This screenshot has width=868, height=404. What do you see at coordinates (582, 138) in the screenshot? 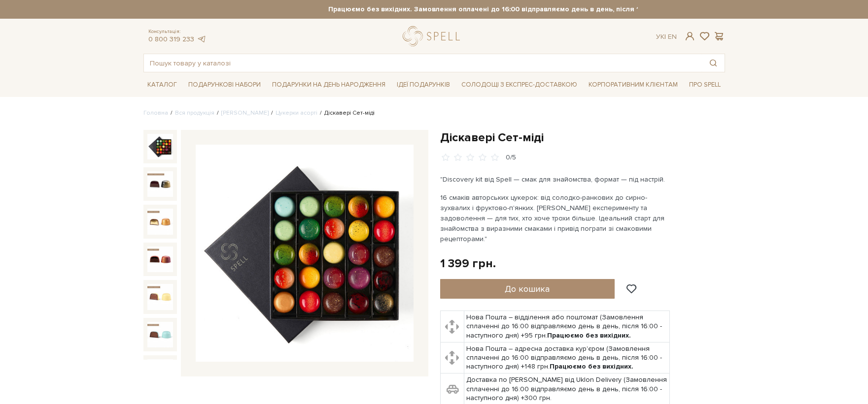
I see `h1: Діскавері Сет-міді` at bounding box center [582, 138].